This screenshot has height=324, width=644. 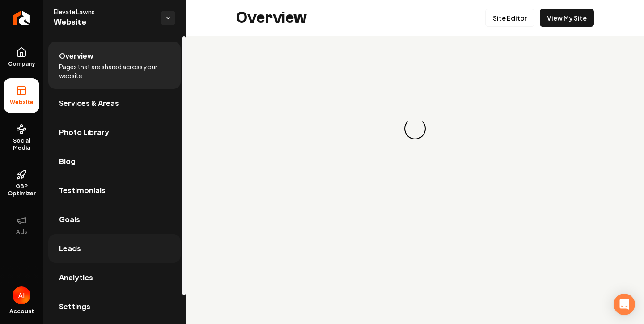 I want to click on span: Photo Library, so click(x=84, y=132).